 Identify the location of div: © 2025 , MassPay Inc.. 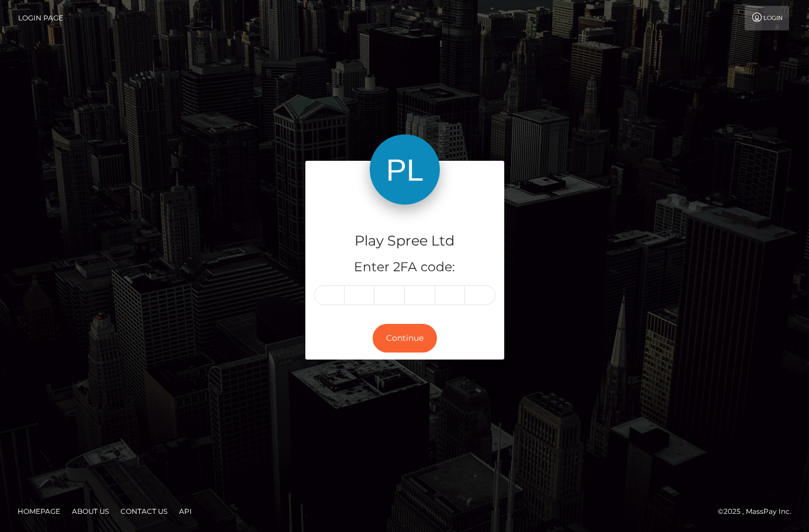
(759, 511).